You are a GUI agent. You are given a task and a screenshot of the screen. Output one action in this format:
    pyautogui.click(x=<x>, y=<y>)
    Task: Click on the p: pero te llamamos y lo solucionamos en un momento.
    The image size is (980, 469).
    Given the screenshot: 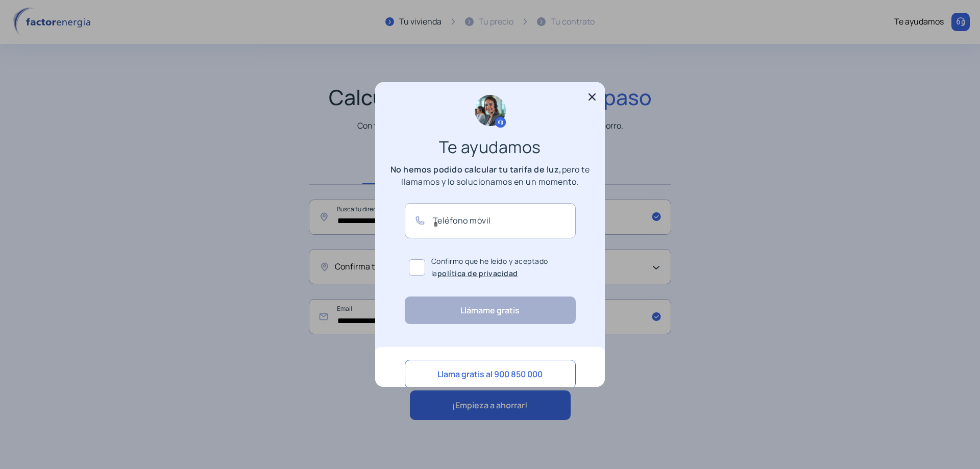 What is the action you would take?
    pyautogui.click(x=490, y=175)
    